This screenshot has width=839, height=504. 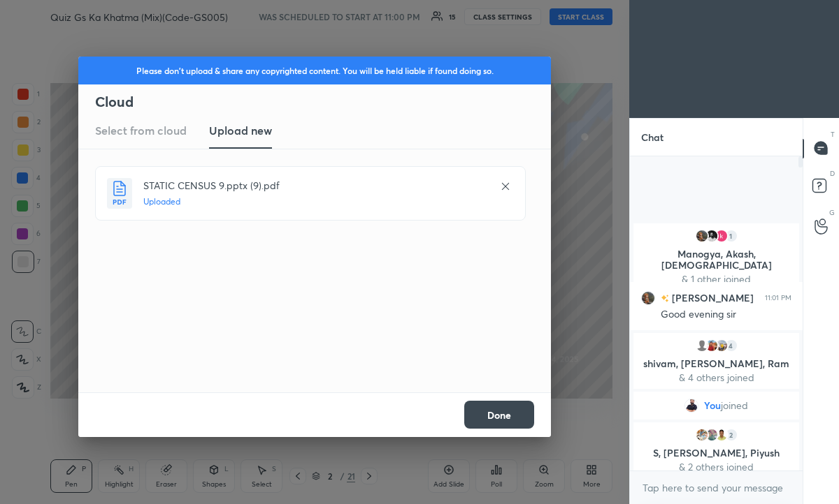 I want to click on div: 4, so click(x=731, y=345).